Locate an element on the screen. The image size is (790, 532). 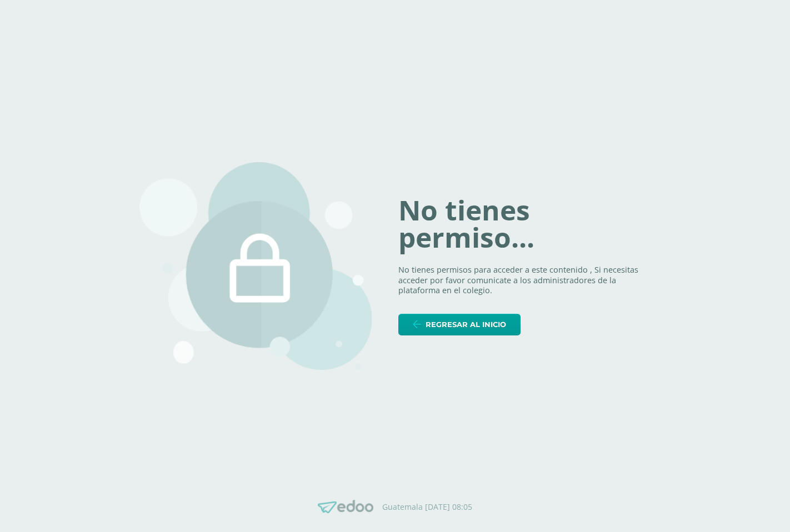
img: Edoo is located at coordinates (345, 507).